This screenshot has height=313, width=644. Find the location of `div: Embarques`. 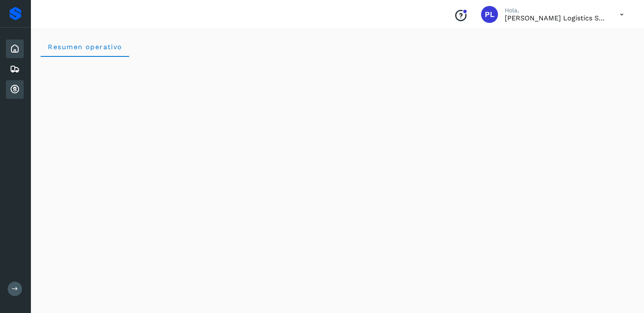

div: Embarques is located at coordinates (15, 69).